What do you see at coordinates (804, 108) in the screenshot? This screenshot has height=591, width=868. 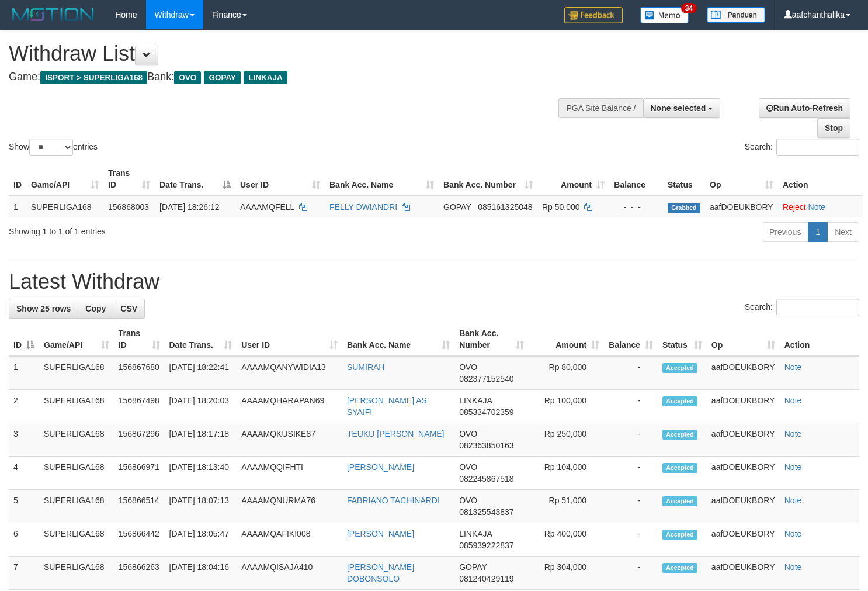 I see `a: Run Auto-Refresh` at bounding box center [804, 108].